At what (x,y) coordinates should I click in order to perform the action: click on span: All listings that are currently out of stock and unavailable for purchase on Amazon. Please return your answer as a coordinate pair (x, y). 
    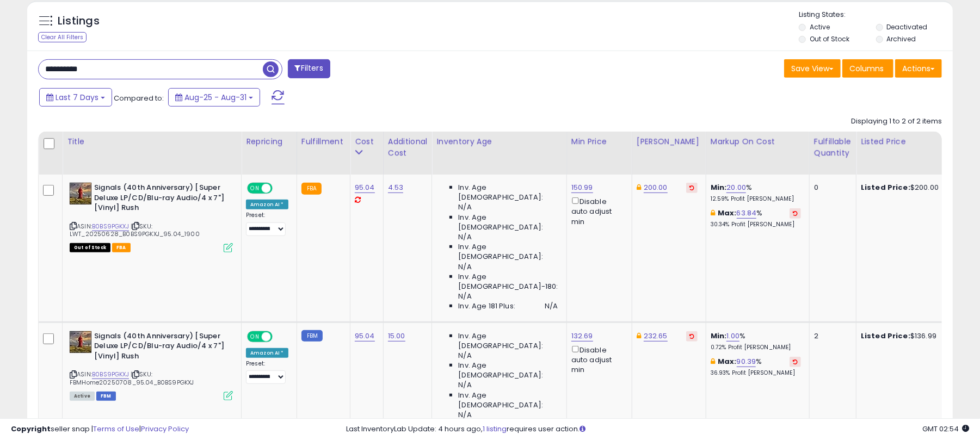
    Looking at the image, I should click on (89, 248).